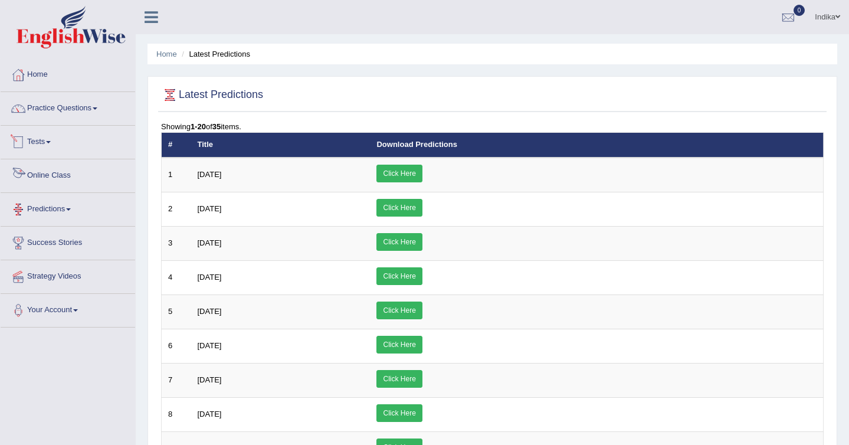 The image size is (849, 445). What do you see at coordinates (212, 95) in the screenshot?
I see `h2: Latest Predictions` at bounding box center [212, 95].